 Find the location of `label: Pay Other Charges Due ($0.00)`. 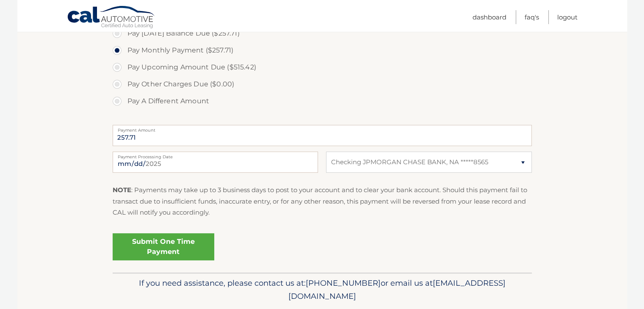

label: Pay Other Charges Due ($0.00) is located at coordinates (322, 84).